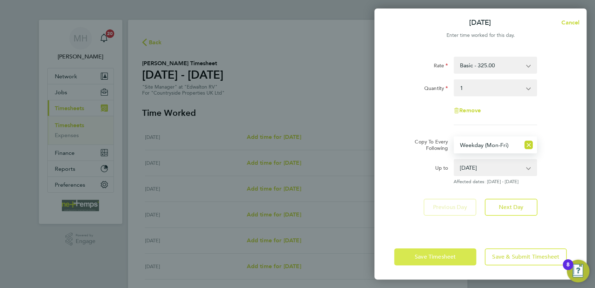 The image size is (595, 288). Describe the element at coordinates (568, 269) in the screenshot. I see `div: 8` at that location.